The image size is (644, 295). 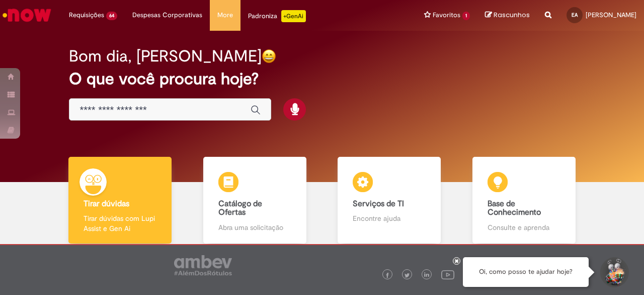 I want to click on button: Iniciar Conversa de Suporte, so click(x=614, y=272).